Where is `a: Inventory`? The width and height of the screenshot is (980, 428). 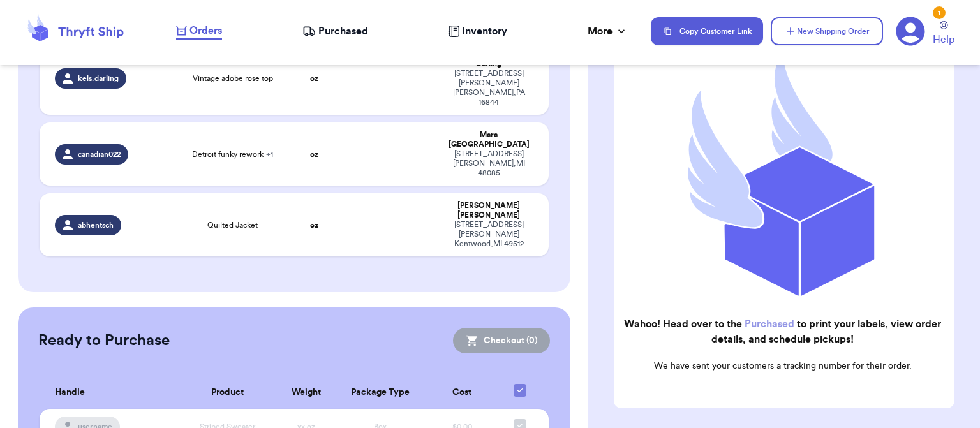 a: Inventory is located at coordinates (477, 31).